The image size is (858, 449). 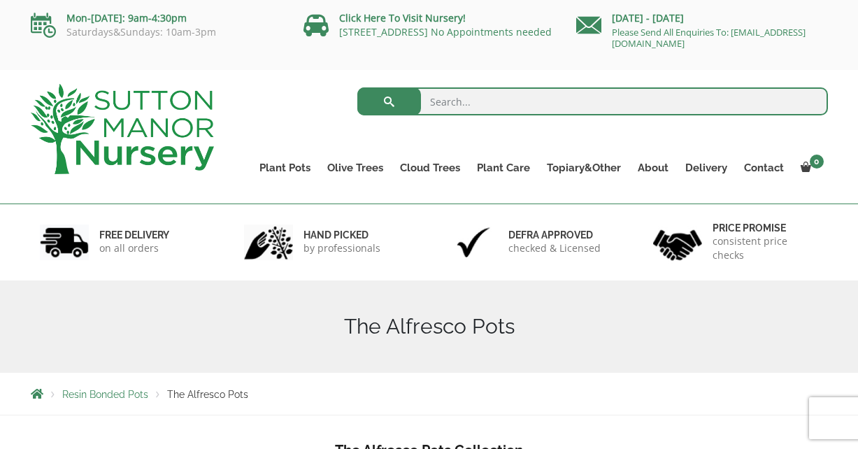 I want to click on h1: The Alfresco Pots, so click(x=429, y=326).